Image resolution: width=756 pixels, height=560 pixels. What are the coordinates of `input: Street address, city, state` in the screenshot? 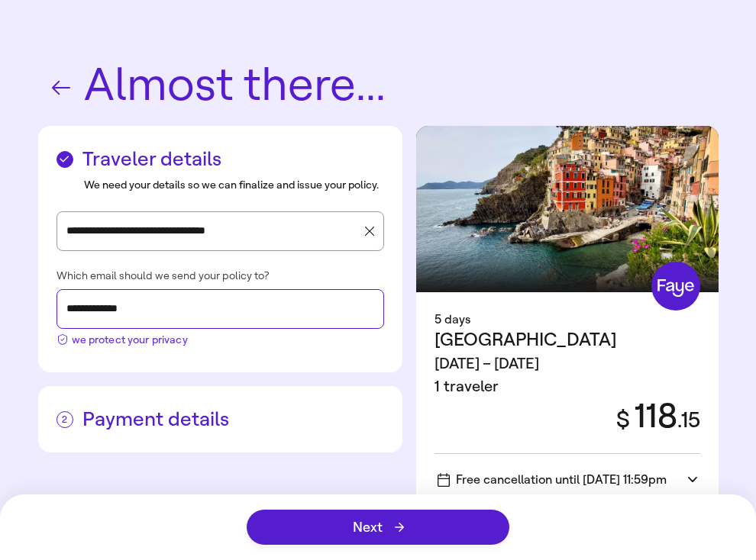 It's located at (212, 231).